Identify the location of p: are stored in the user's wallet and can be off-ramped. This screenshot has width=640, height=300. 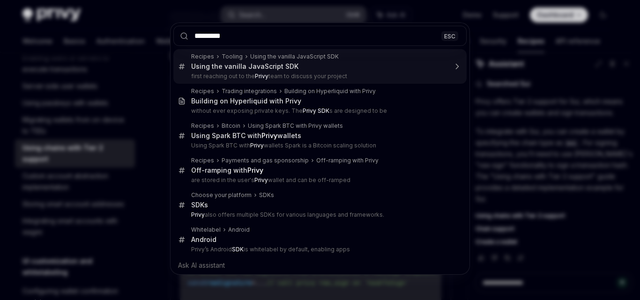
(319, 180).